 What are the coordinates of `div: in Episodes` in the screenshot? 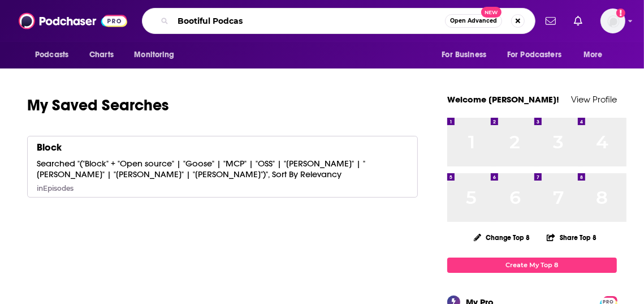 It's located at (55, 188).